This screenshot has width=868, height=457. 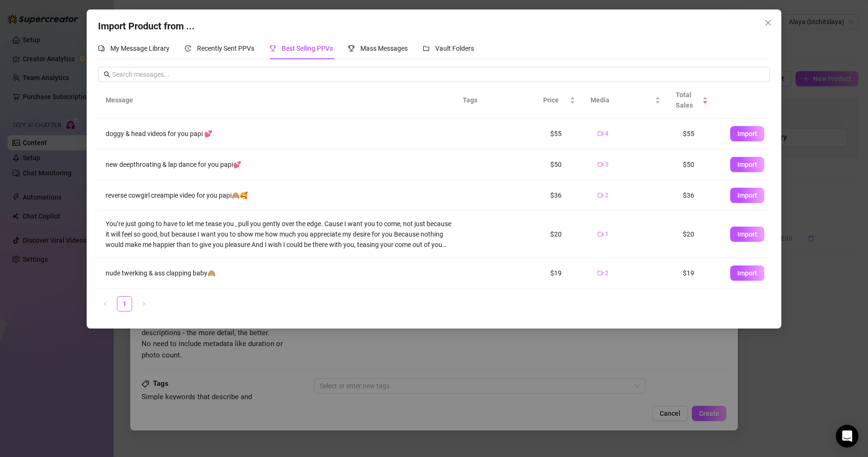 I want to click on div: nude twerking & ass clapping baby🙈, so click(x=280, y=273).